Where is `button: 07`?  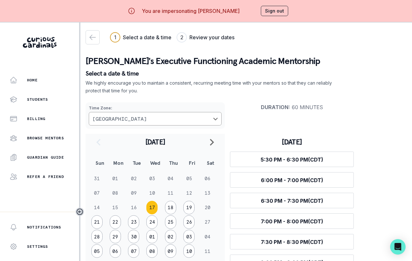
button: 07 is located at coordinates (134, 251).